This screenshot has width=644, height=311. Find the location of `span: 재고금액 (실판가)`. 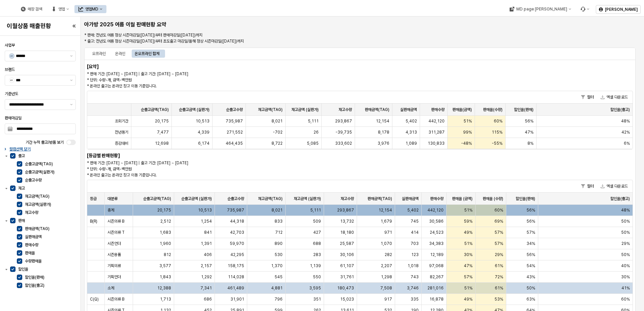

span: 재고금액 (실판가) is located at coordinates (307, 198).